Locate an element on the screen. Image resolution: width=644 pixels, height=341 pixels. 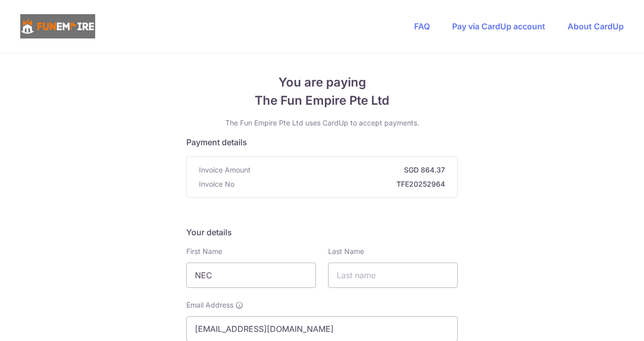
span: The Fun Empire Pte Ltd is located at coordinates (322, 101).